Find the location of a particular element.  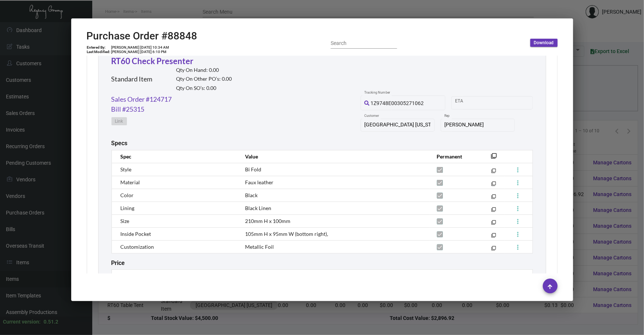

span: Material is located at coordinates (130, 182).